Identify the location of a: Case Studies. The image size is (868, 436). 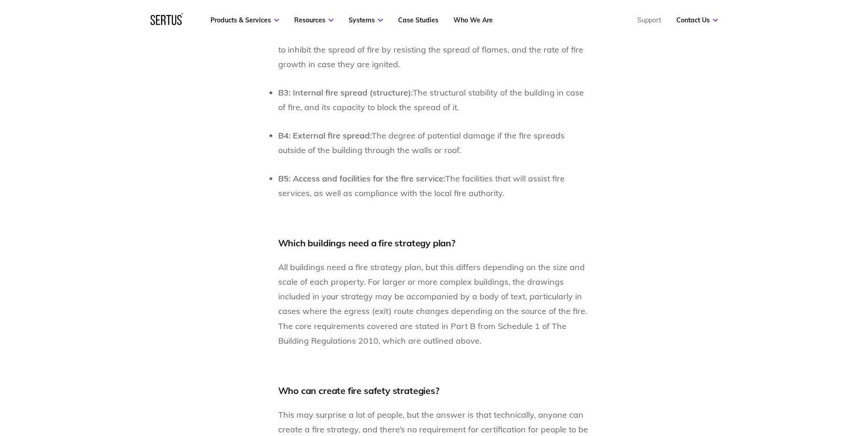
(418, 20).